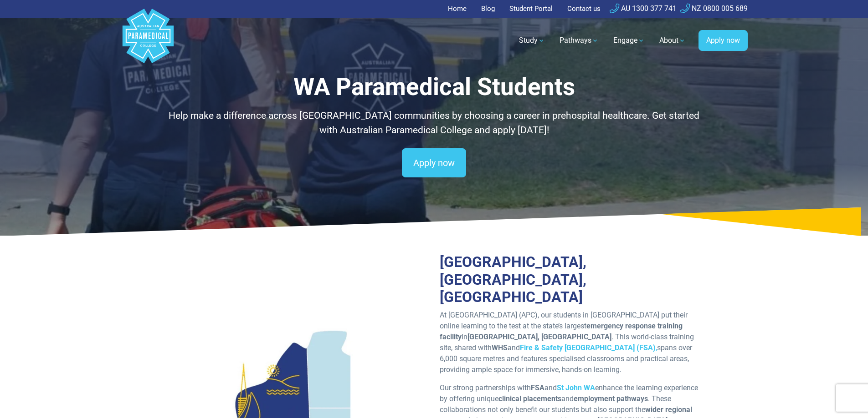 This screenshot has height=418, width=868. What do you see at coordinates (576, 388) in the screenshot?
I see `strong: St John WA` at bounding box center [576, 388].